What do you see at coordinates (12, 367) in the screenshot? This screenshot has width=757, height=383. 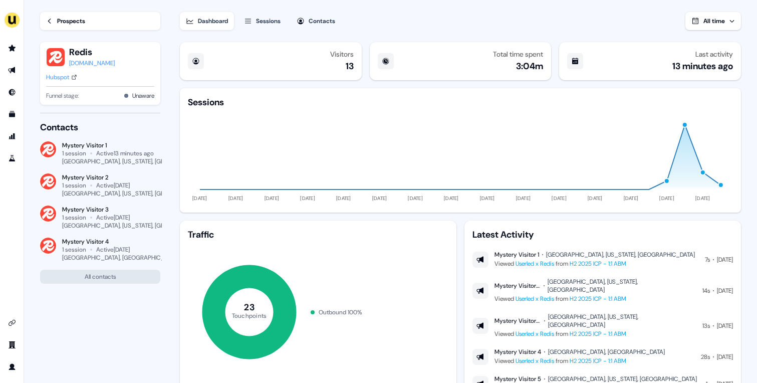 I see `a: Go to profile` at bounding box center [12, 367].